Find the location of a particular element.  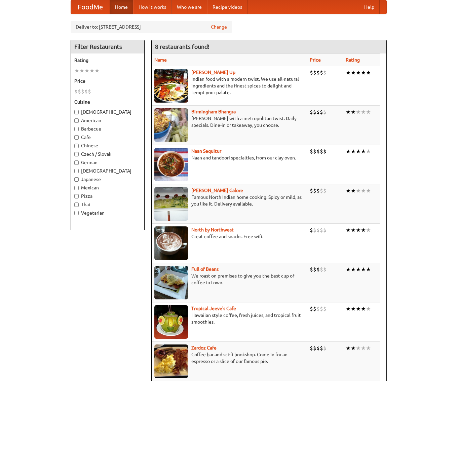

a: Zardoz Cafe is located at coordinates (204, 348).